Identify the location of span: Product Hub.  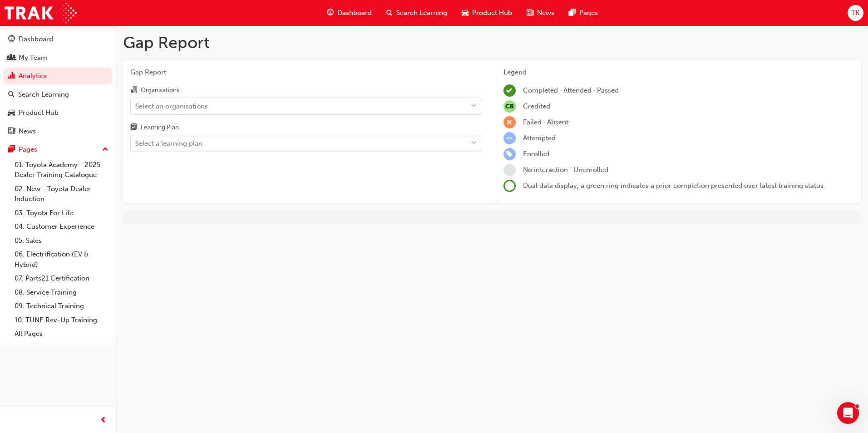
(492, 13).